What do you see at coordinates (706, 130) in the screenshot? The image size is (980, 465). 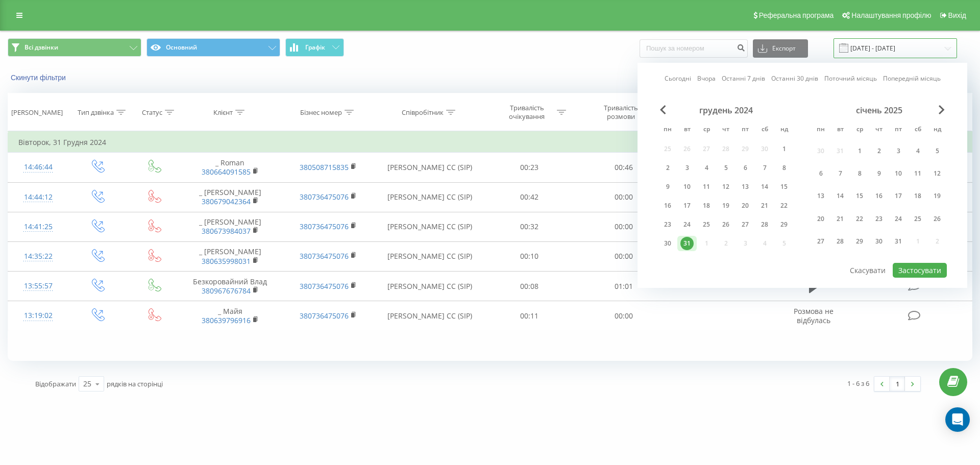 I see `abbr: середа` at bounding box center [706, 130].